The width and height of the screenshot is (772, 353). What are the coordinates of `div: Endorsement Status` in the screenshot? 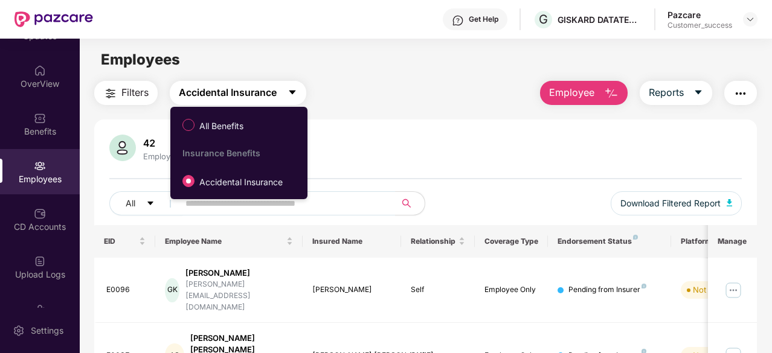 It's located at (609, 241).